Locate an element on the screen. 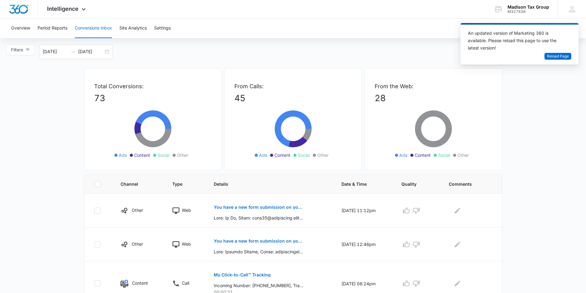 The width and height of the screenshot is (586, 293). p: 45 is located at coordinates (293, 98).